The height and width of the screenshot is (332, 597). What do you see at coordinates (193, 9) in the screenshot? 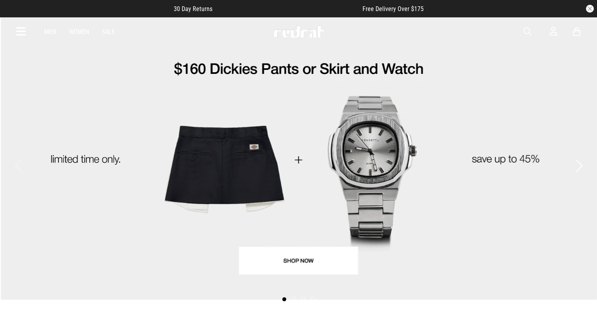
I see `span: 30 Day Returns` at bounding box center [193, 9].